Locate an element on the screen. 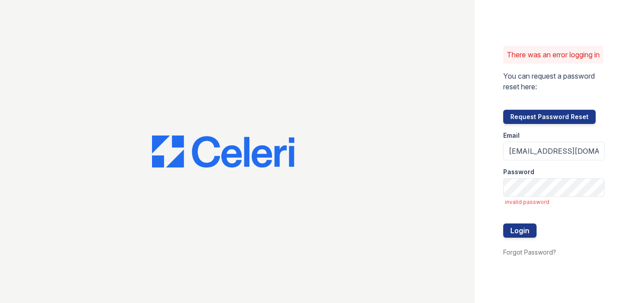  p: There was an error logging in is located at coordinates (553, 55).